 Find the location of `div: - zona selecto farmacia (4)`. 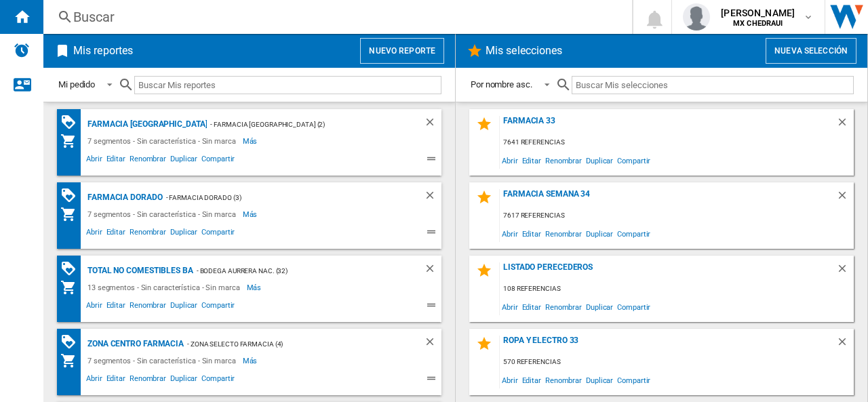

div: - zona selecto farmacia (4) is located at coordinates (291, 344).